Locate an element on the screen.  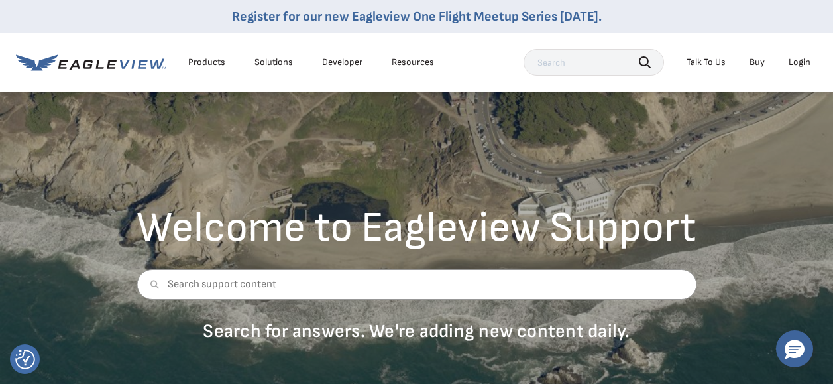
button: Consent Preferences is located at coordinates (25, 359).